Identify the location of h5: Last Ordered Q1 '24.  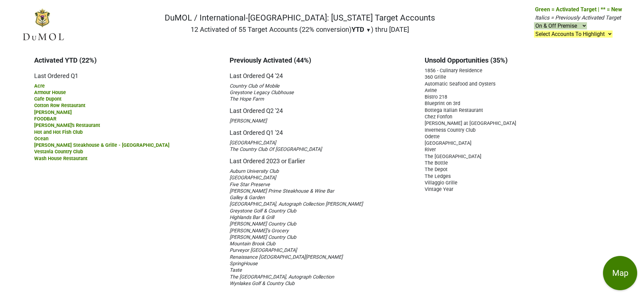
(322, 130).